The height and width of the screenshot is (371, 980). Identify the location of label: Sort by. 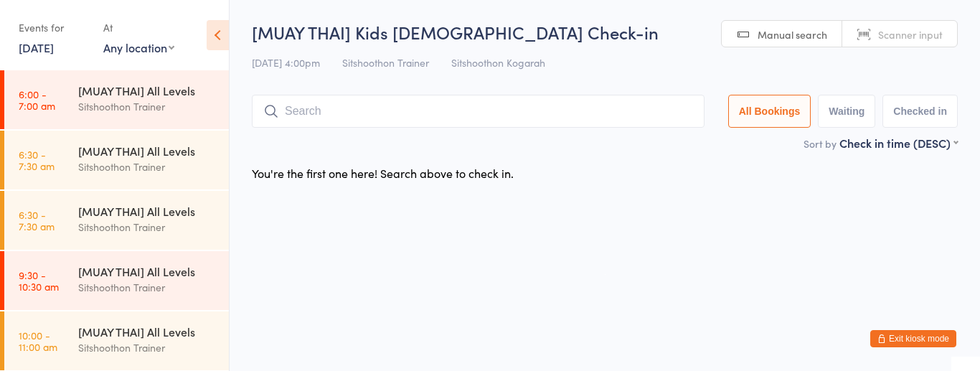
(820, 143).